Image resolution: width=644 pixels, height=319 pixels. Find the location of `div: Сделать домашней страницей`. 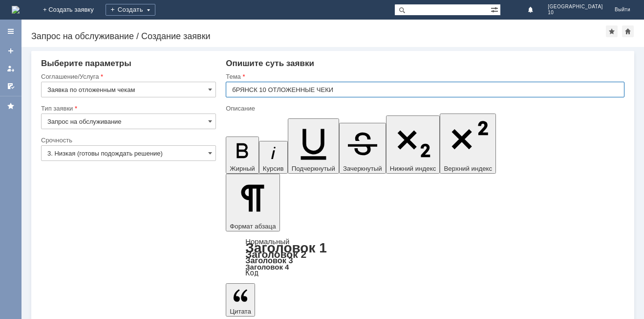

div: Сделать домашней страницей is located at coordinates (628, 31).